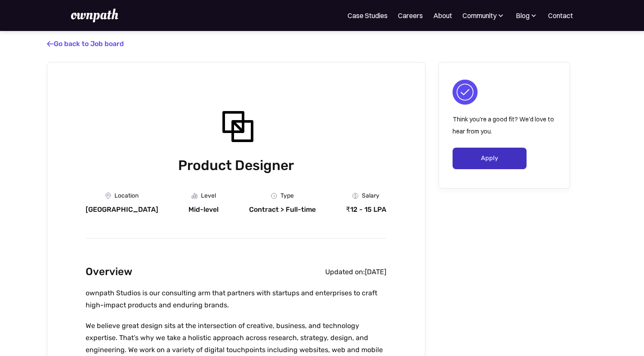  Describe the element at coordinates (208, 196) in the screenshot. I see `div: Level` at that location.